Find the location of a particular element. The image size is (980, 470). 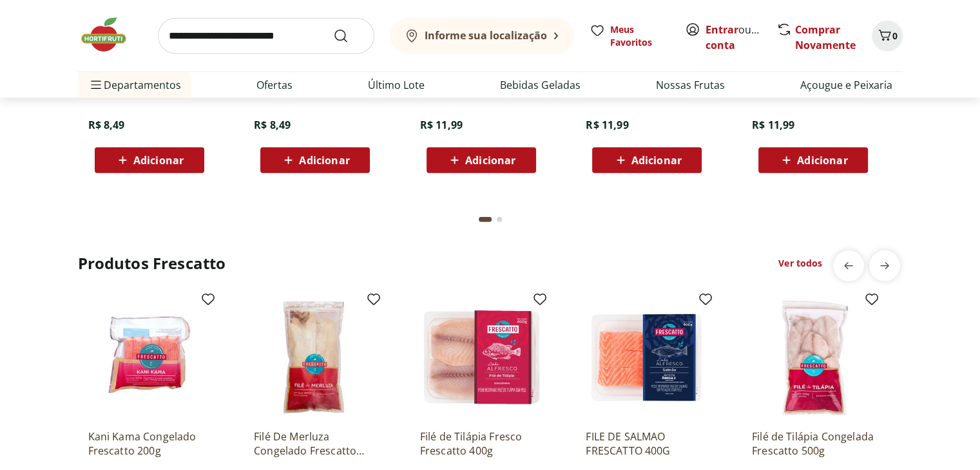

a: Kani Kama Congelado Frescatto 200g is located at coordinates (149, 443).